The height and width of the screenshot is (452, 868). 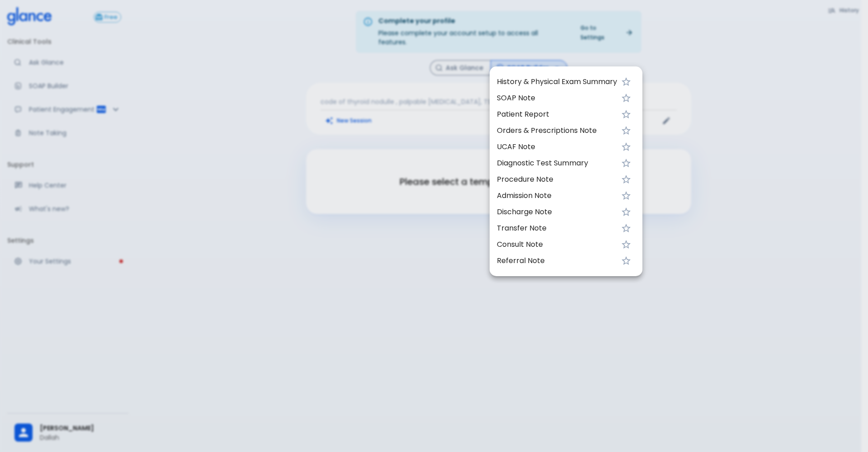 What do you see at coordinates (557, 147) in the screenshot?
I see `span: UCAF Note` at bounding box center [557, 147].